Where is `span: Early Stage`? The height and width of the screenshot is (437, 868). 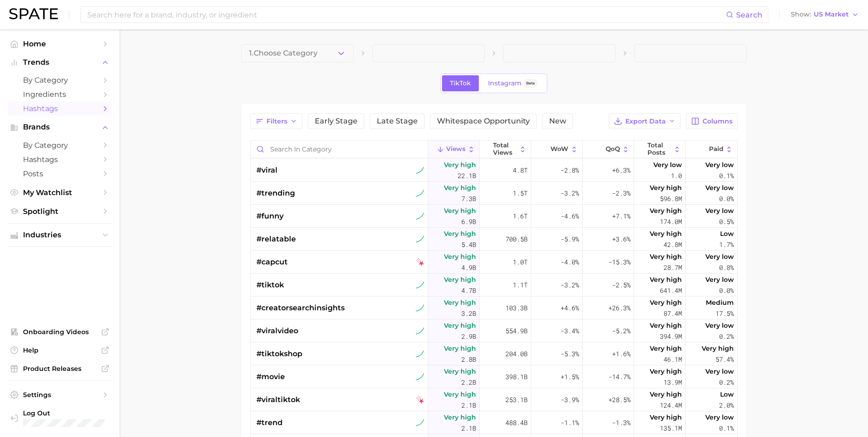
span: Early Stage is located at coordinates (335, 121).